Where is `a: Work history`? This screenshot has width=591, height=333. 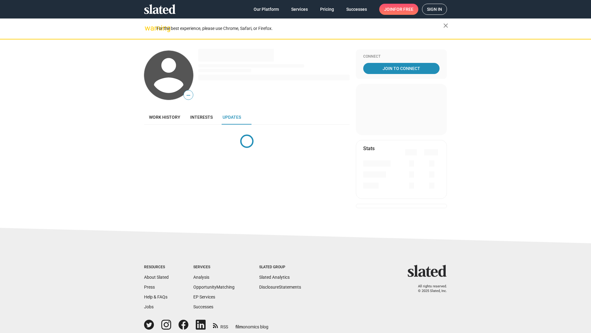 a: Work history is located at coordinates (165, 117).